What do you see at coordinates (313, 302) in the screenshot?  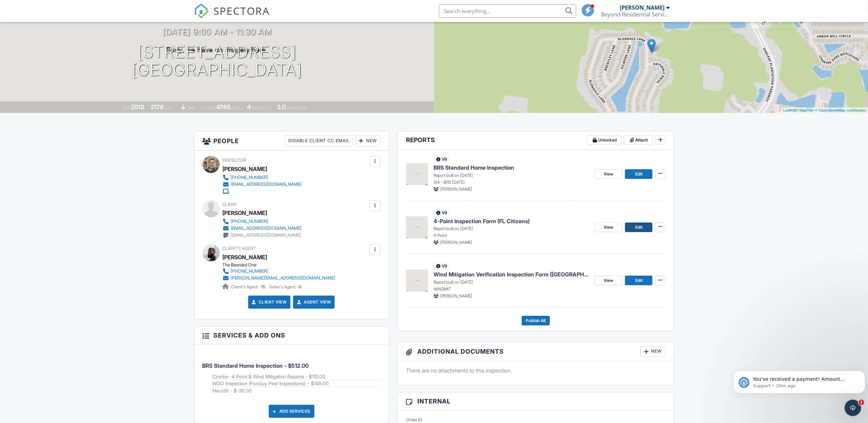 I see `a: Agent View` at bounding box center [313, 302].